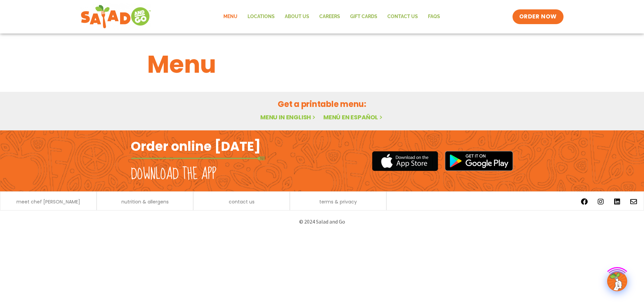 This screenshot has height=308, width=644. Describe the element at coordinates (338, 202) in the screenshot. I see `span: terms & privacy` at that location.